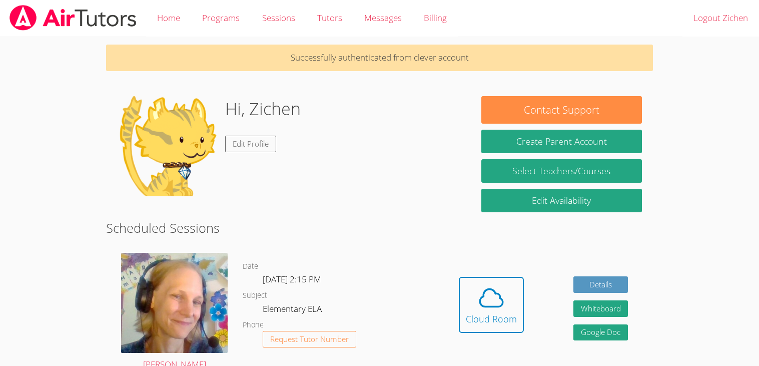 The width and height of the screenshot is (759, 366). Describe the element at coordinates (383, 18) in the screenshot. I see `span: Messages` at that location.